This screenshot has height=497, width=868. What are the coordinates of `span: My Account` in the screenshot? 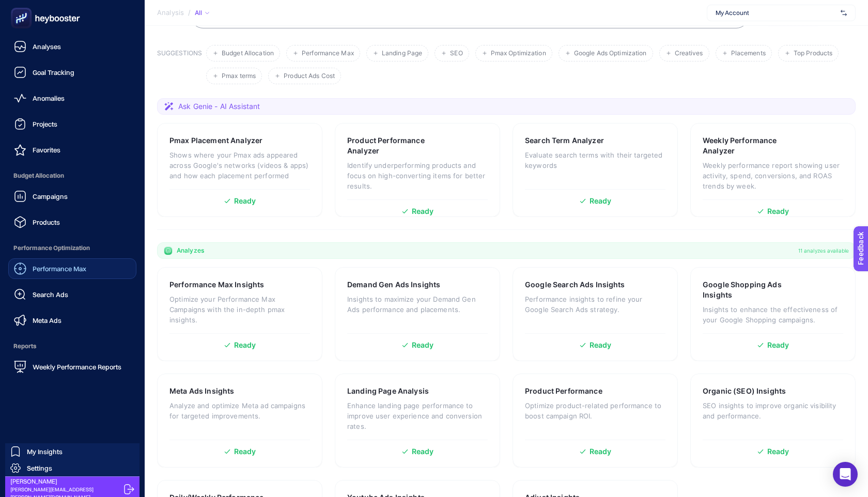 It's located at (776, 13).